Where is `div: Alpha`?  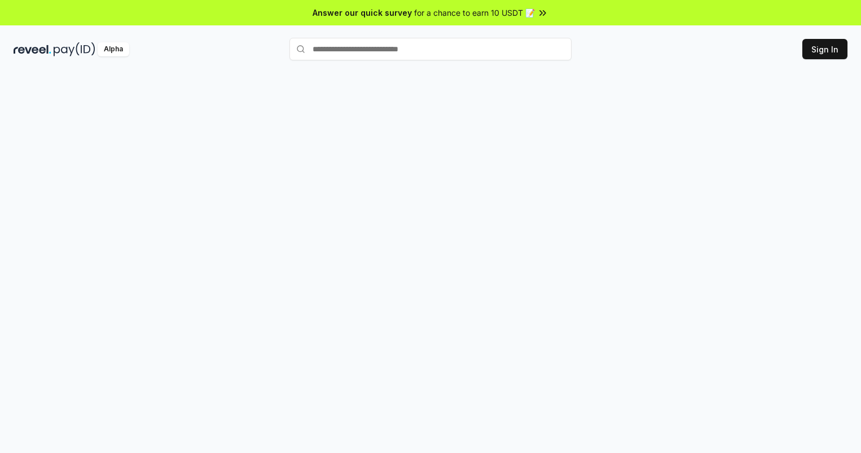 div: Alpha is located at coordinates (113, 49).